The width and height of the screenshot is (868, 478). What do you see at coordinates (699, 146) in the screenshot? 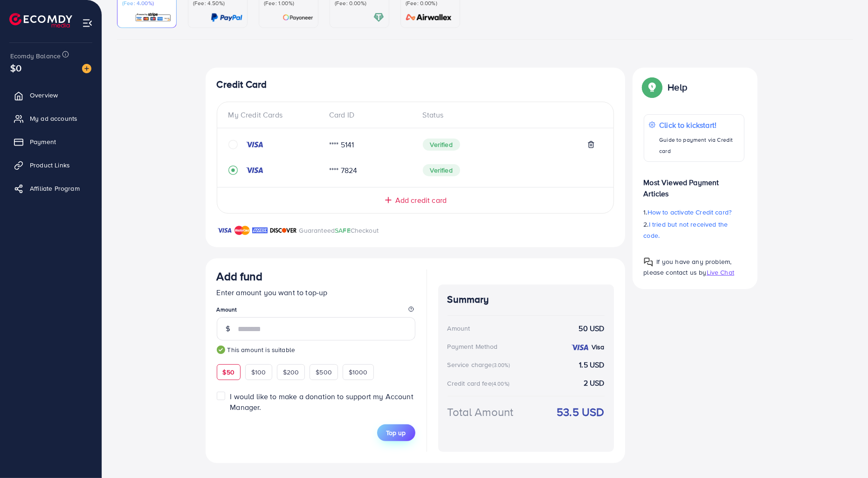
I see `p: Guide to payment via Credit card` at bounding box center [699, 146].